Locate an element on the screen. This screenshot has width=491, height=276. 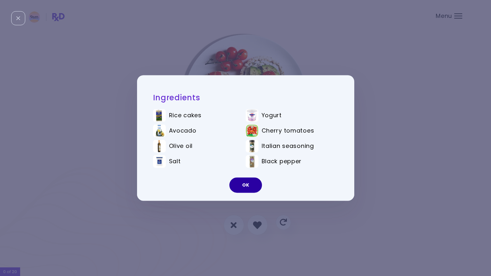
button: OK is located at coordinates (246, 185).